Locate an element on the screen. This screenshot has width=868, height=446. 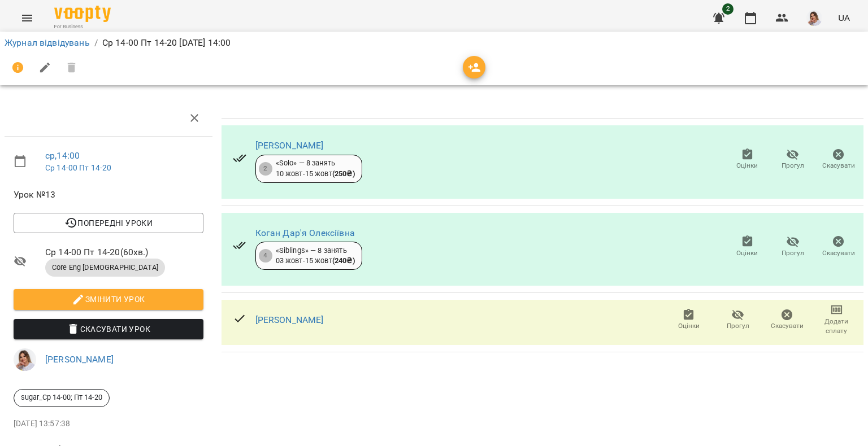
button: Скасувати Урок is located at coordinates (109, 329).